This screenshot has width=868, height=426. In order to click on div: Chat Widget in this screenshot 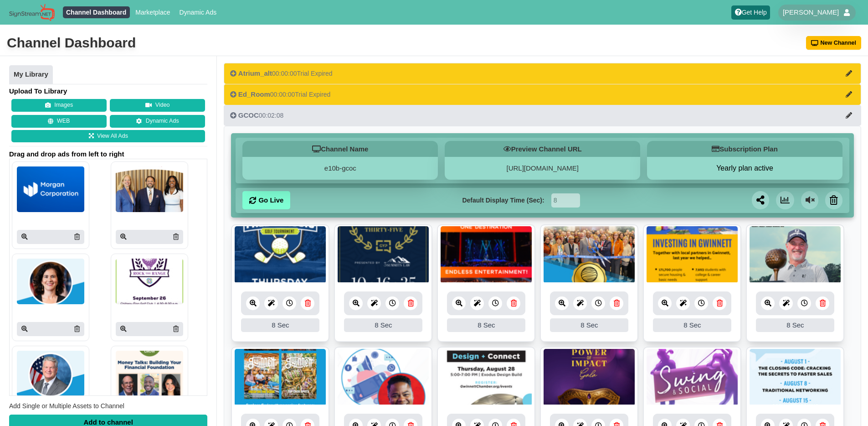, I will do `click(845, 404)`.